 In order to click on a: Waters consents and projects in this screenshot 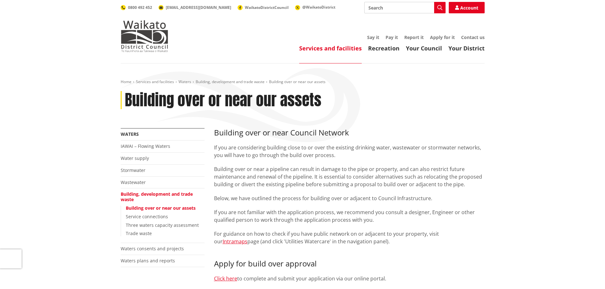, I will do `click(152, 249)`.